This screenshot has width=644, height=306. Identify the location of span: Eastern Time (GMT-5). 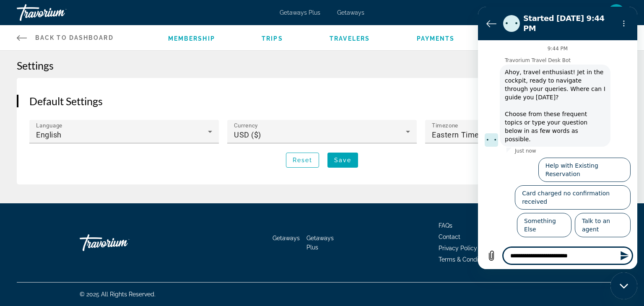
(470, 135).